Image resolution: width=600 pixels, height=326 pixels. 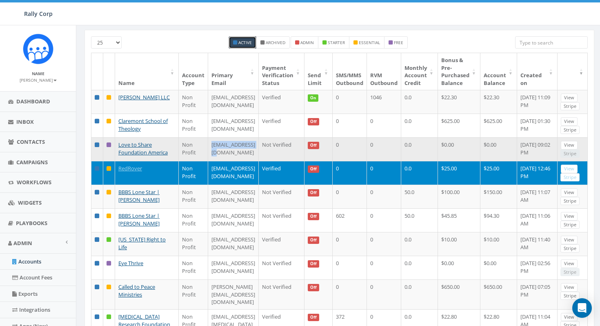 I want to click on small: Archived, so click(x=276, y=42).